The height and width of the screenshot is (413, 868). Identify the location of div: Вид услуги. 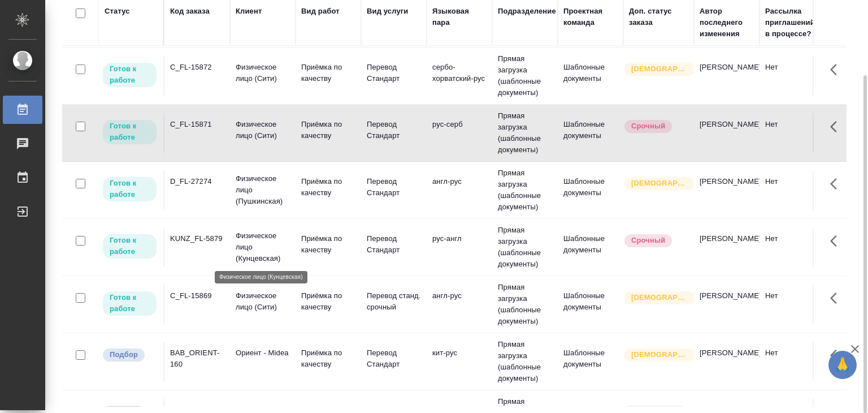
(388, 11).